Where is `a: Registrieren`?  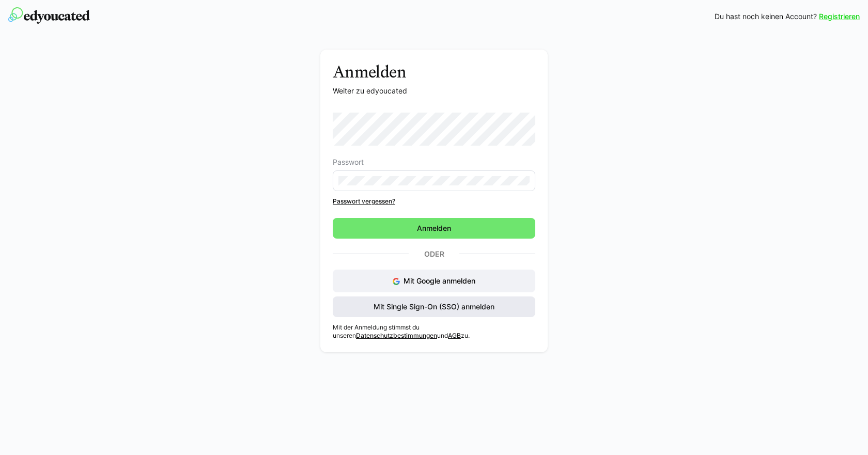 a: Registrieren is located at coordinates (839, 16).